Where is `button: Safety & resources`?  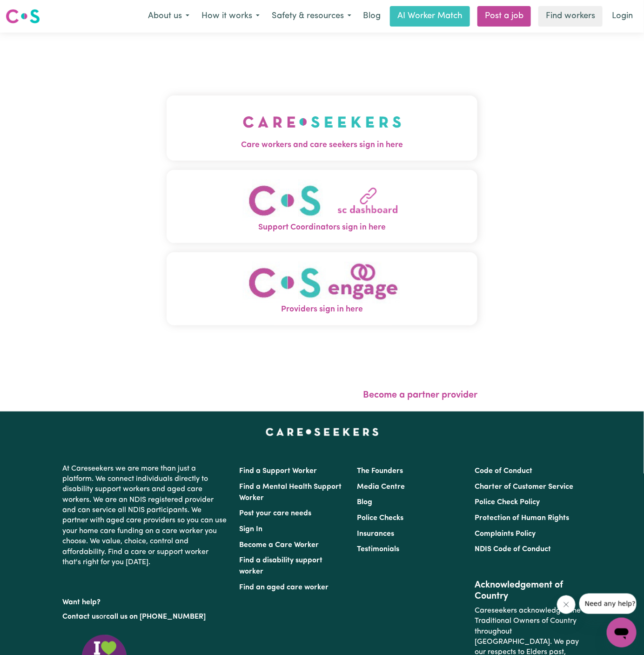
button: Safety & resources is located at coordinates (311, 17).